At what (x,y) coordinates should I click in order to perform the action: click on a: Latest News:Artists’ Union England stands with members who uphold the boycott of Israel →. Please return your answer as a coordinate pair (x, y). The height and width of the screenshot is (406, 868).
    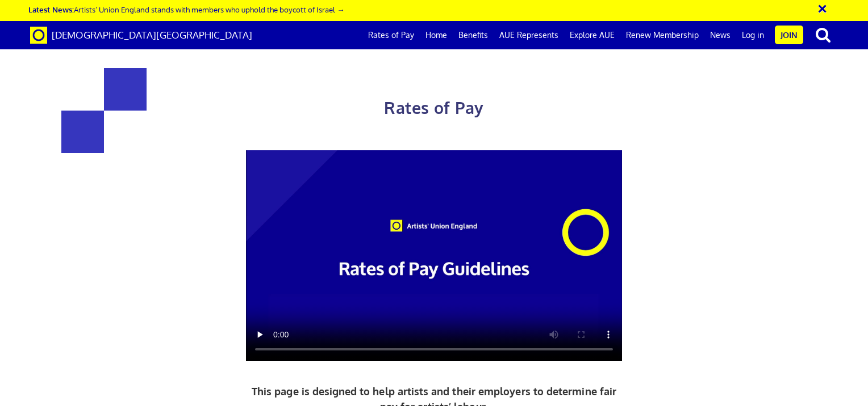
    Looking at the image, I should click on (186, 9).